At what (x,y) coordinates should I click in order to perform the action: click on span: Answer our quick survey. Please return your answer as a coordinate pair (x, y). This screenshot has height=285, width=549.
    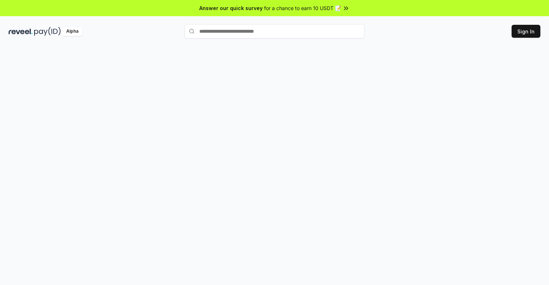
    Looking at the image, I should click on (231, 8).